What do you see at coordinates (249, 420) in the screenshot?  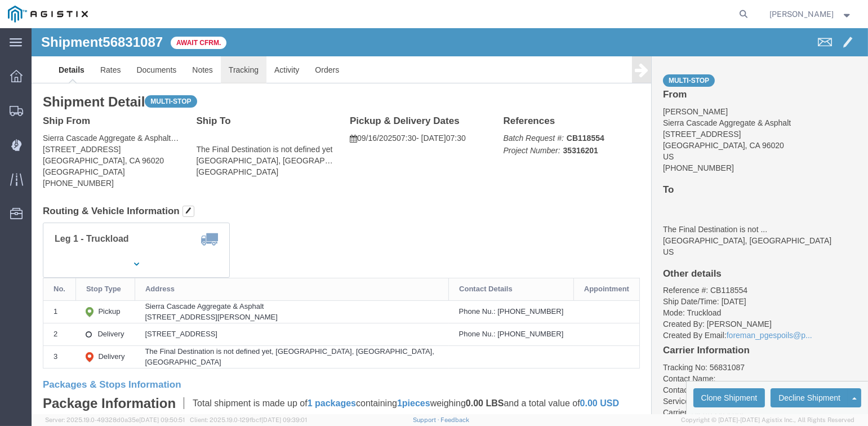 I see `span: Client: 2025.19.0-129fbcf` at bounding box center [249, 420].